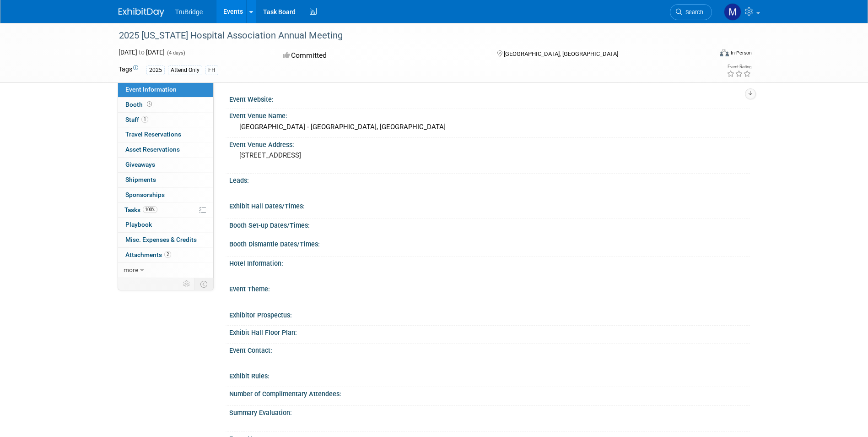 Image resolution: width=868 pixels, height=437 pixels. Describe the element at coordinates (140, 179) in the screenshot. I see `span: Shipments` at that location.